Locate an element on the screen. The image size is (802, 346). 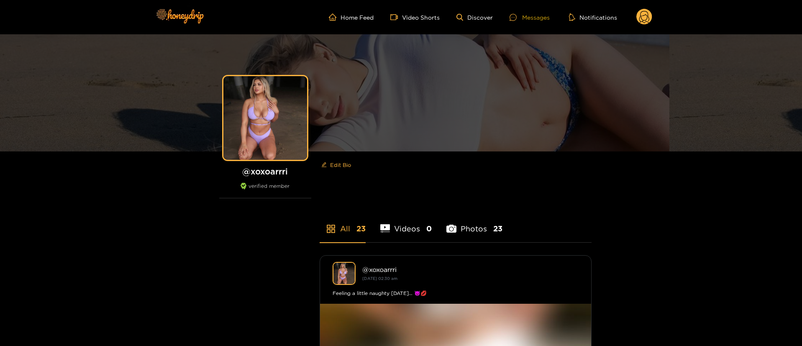
div: @ xoxoarrri is located at coordinates (470, 269).